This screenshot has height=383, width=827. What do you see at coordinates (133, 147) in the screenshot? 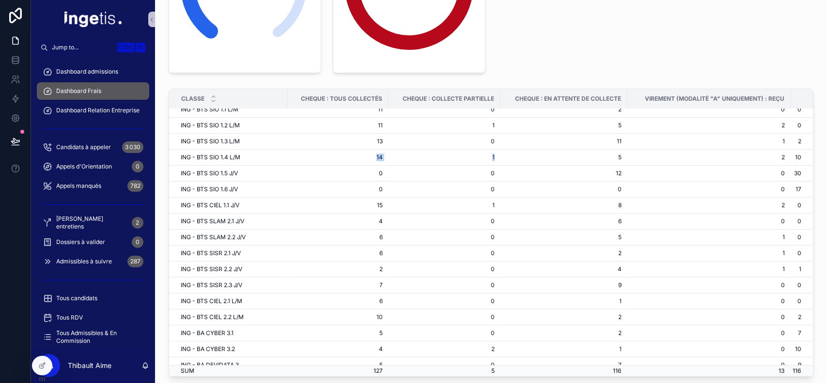
I see `div: 3 030` at bounding box center [133, 147].